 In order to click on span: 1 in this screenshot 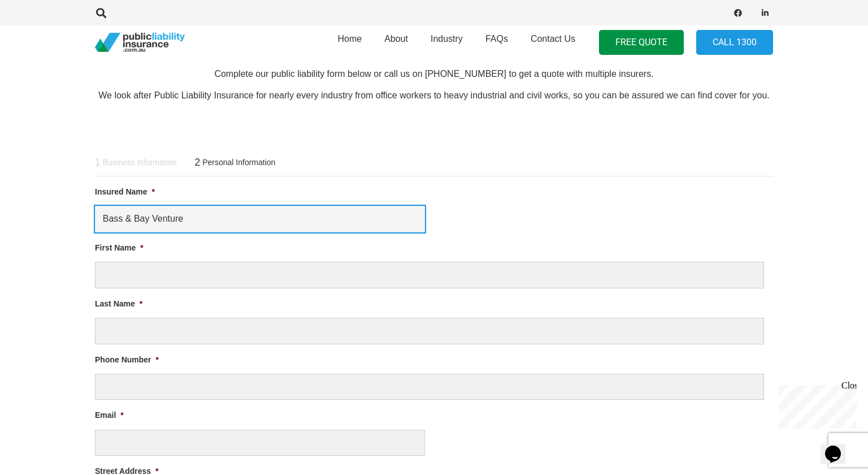, I will do `click(98, 163)`.